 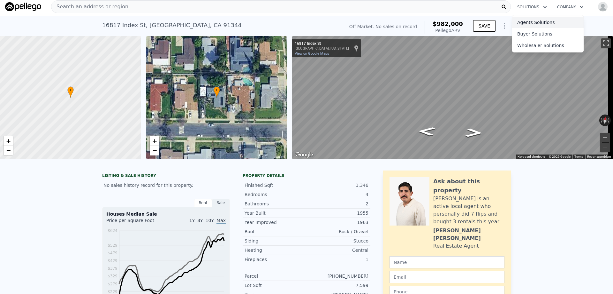 I want to click on button: Keyboard shortcuts, so click(x=532, y=157).